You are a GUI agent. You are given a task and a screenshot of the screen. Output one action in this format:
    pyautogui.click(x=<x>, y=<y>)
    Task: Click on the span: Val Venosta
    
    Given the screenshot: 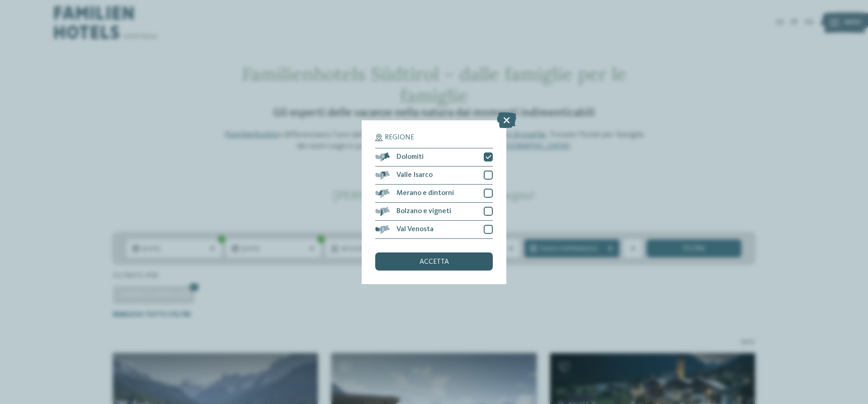 What is the action you would take?
    pyautogui.click(x=415, y=229)
    